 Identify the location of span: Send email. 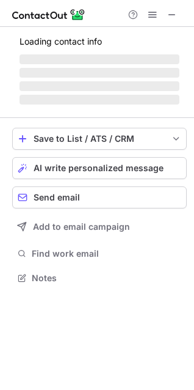
(57, 197).